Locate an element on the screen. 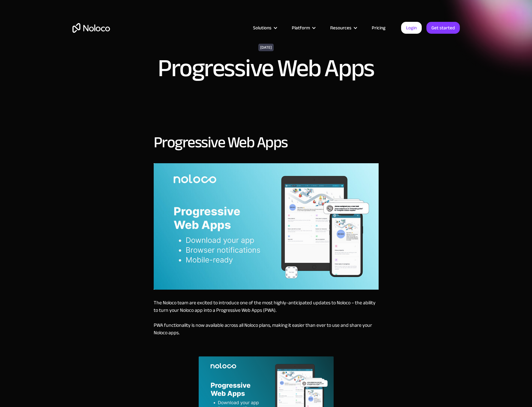 The image size is (532, 407). a: Login is located at coordinates (411, 28).